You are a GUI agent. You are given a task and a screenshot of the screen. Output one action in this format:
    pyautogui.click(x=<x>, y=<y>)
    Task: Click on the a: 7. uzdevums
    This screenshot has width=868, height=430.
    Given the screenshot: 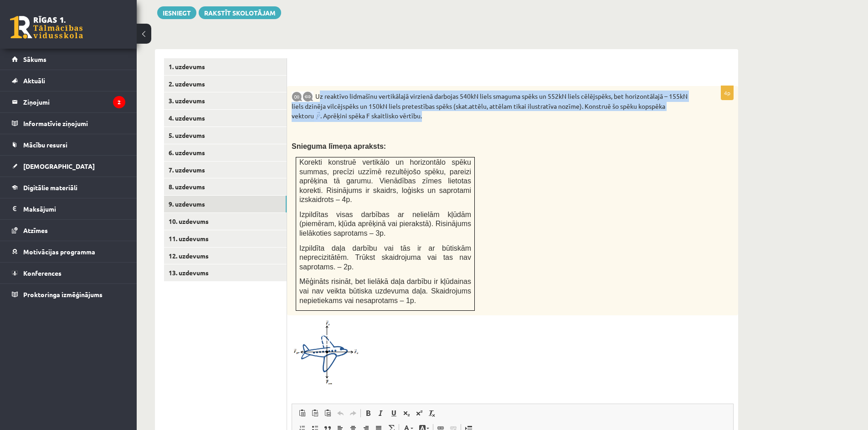 What is the action you would take?
    pyautogui.click(x=225, y=170)
    